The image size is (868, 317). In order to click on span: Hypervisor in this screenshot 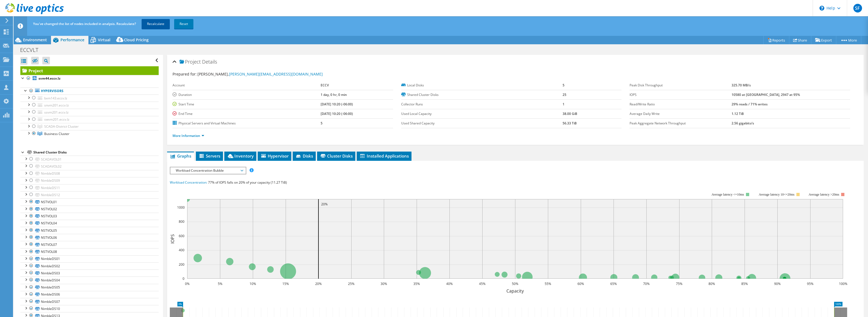, I will do `click(275, 156)`.